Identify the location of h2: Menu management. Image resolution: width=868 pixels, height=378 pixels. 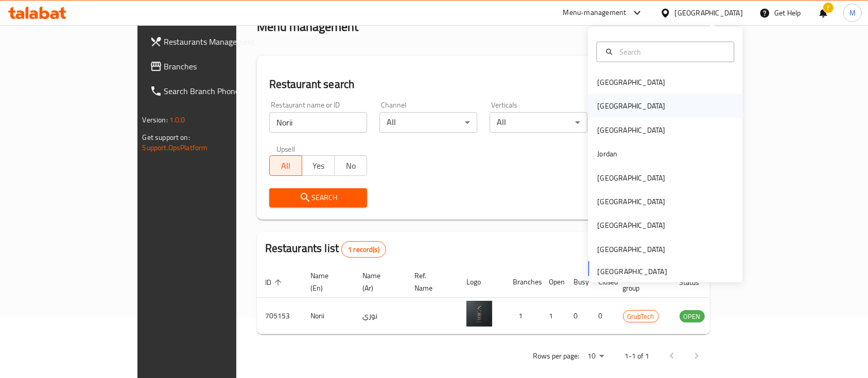
(307, 27).